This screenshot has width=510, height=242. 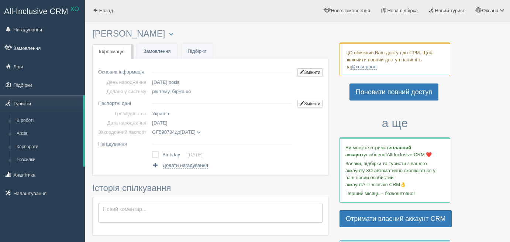 What do you see at coordinates (222, 91) in the screenshot?
I see `td: , біржа xo` at bounding box center [222, 91].